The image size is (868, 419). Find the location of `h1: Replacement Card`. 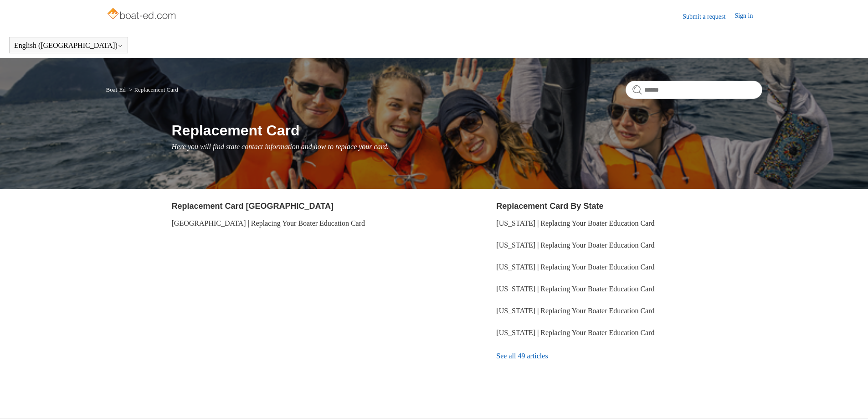

h1: Replacement Card is located at coordinates (467, 130).